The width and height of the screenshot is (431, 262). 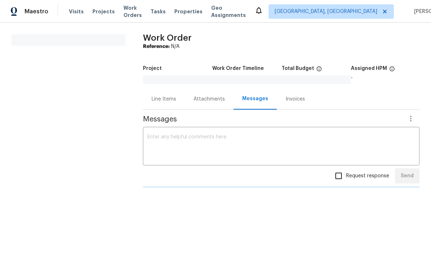 What do you see at coordinates (319, 71) in the screenshot?
I see `span: The total cost of line items that have been proposed by Opendoor. This sum includes line items th...` at bounding box center [319, 71].